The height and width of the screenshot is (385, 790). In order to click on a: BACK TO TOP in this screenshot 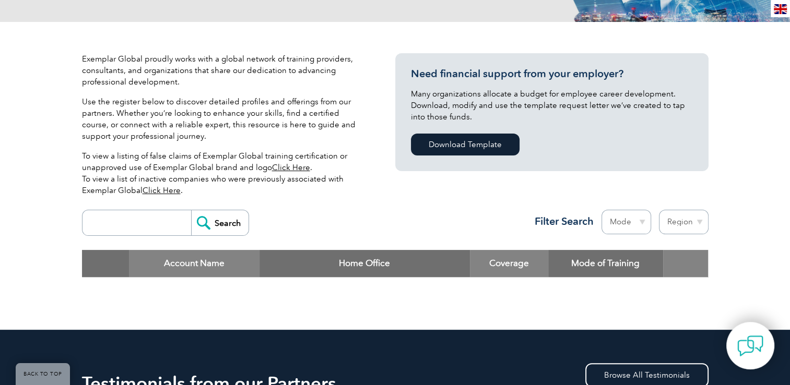, I will do `click(43, 374)`.